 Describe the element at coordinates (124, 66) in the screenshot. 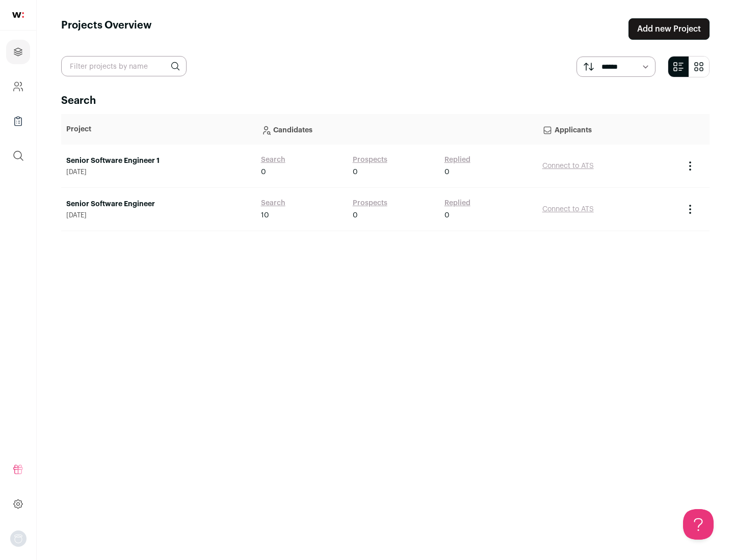

I see `input: Filter projects by name` at that location.